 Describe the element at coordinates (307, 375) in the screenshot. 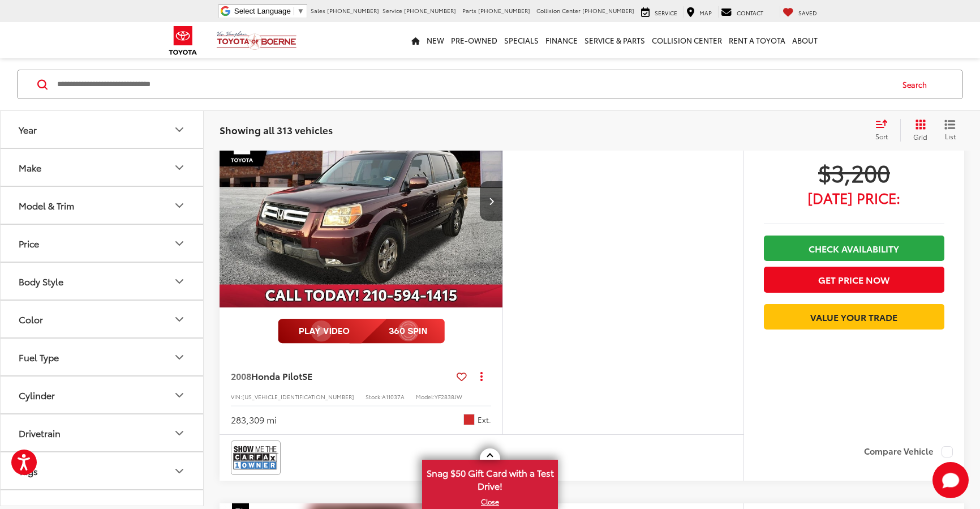

I see `span: SE` at that location.